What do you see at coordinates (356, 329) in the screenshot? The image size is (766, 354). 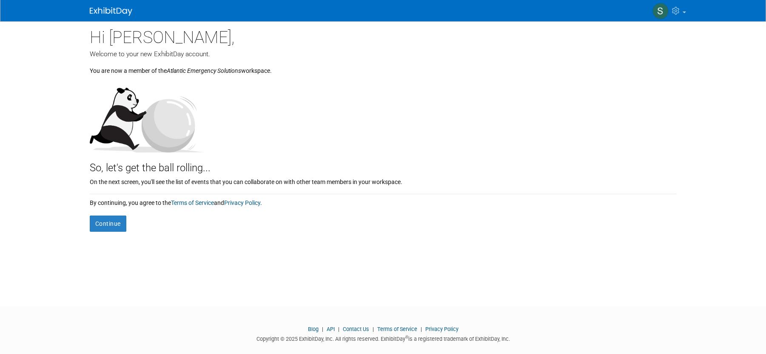 I see `a: Contact Us` at bounding box center [356, 329].